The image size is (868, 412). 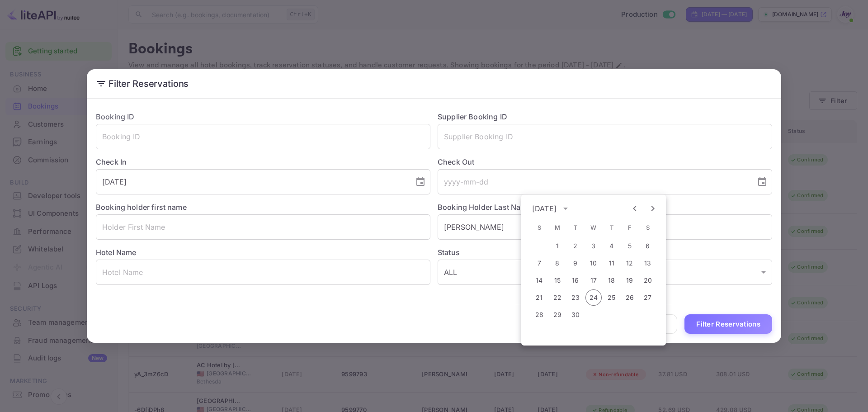 What do you see at coordinates (539, 280) in the screenshot?
I see `button: 14` at bounding box center [539, 280].